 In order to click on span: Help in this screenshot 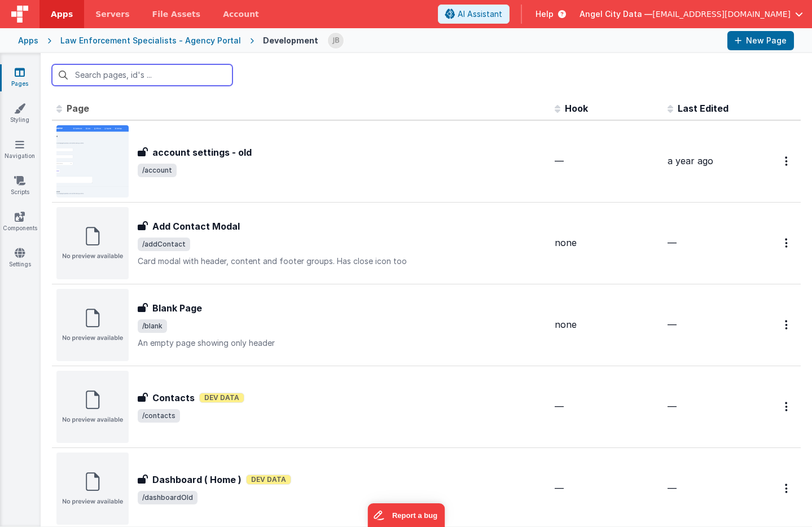, I will do `click(544, 14)`.